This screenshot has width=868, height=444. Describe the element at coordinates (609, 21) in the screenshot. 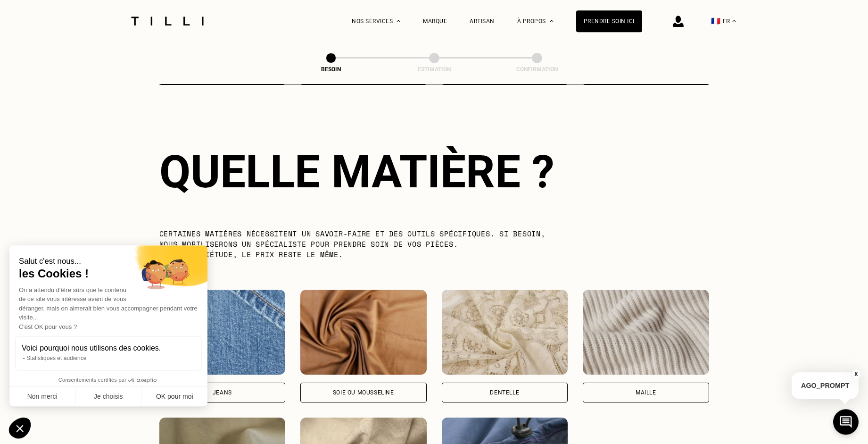

I see `a: Prendre soin ici` at that location.